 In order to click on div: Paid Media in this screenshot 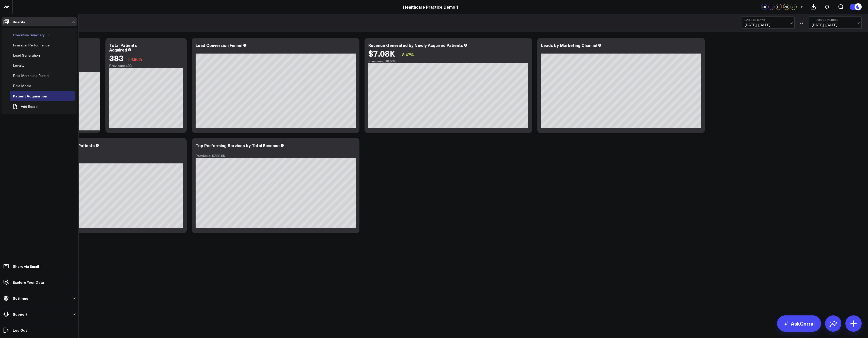, I will do `click(22, 86)`.